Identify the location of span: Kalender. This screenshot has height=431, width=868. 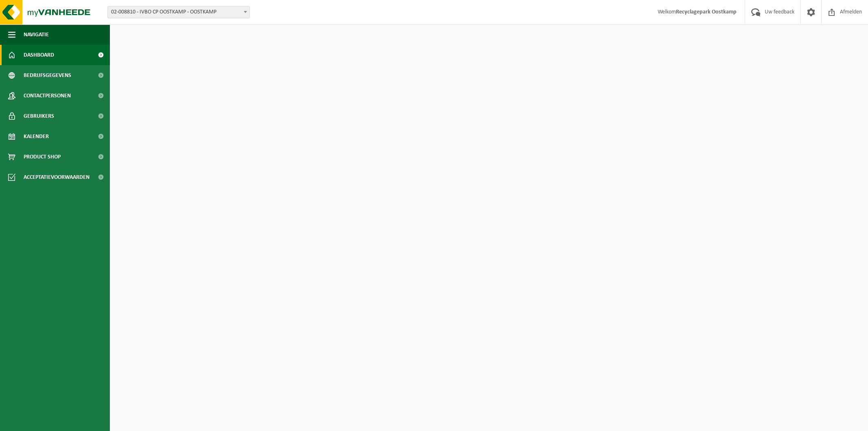
(37, 137).